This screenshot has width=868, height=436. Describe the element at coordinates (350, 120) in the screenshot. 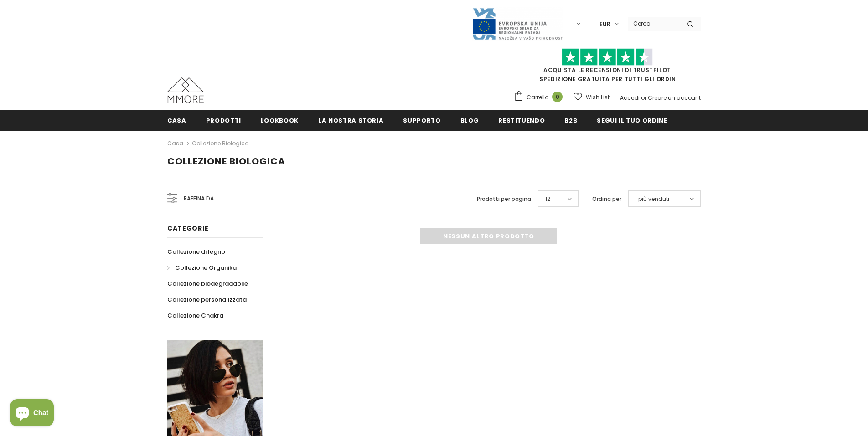

I see `a: La nostra storia` at that location.